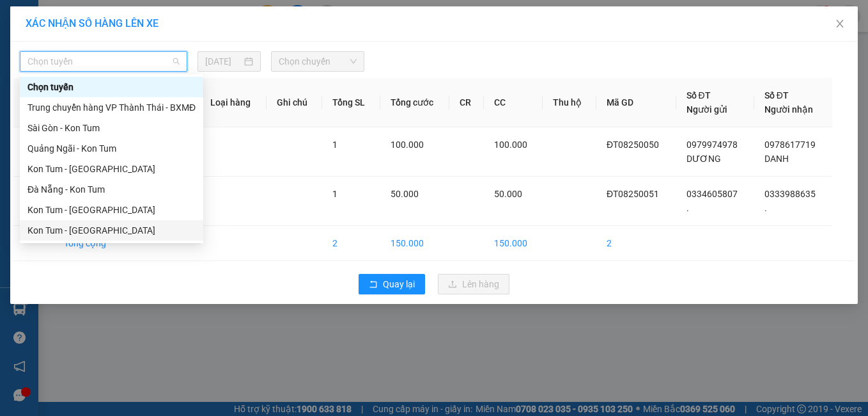 This screenshot has height=416, width=868. I want to click on th: Ghi chú, so click(294, 103).